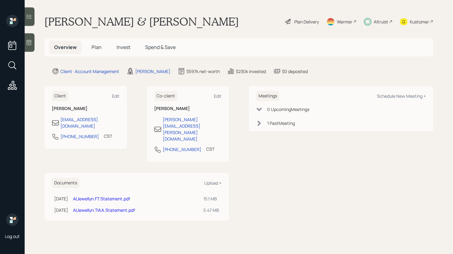 This screenshot has width=453, height=254. What do you see at coordinates (381, 22) in the screenshot?
I see `div: Altruist` at bounding box center [381, 22].